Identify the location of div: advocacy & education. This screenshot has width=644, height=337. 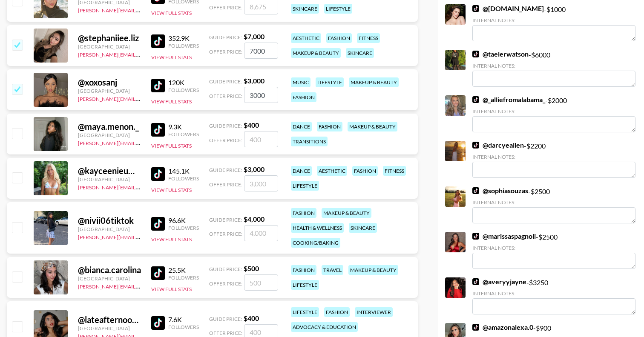
(324, 327).